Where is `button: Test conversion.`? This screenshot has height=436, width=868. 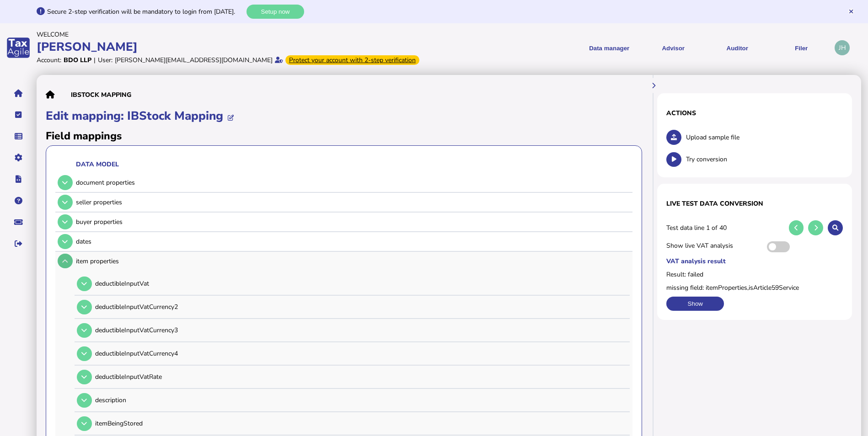
button: Test conversion. is located at coordinates (673, 159).